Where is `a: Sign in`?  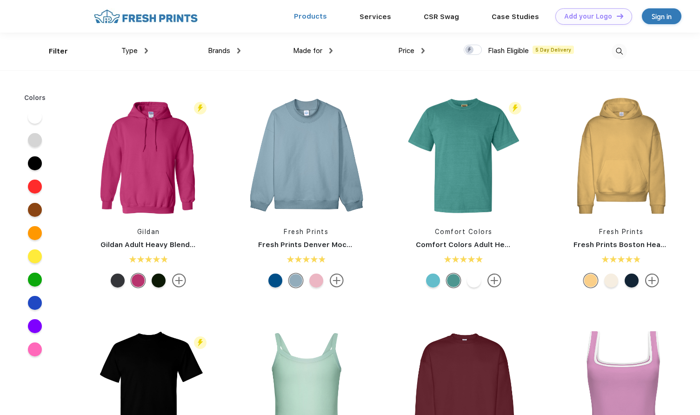
a: Sign in is located at coordinates (662, 16).